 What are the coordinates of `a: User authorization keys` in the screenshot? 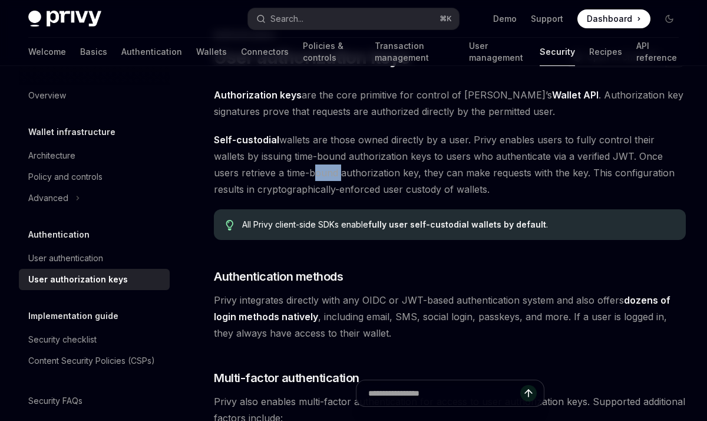 It's located at (94, 279).